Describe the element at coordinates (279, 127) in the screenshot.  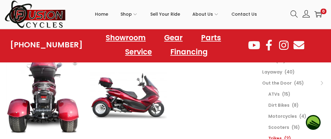
I see `a: Scooters` at that location.